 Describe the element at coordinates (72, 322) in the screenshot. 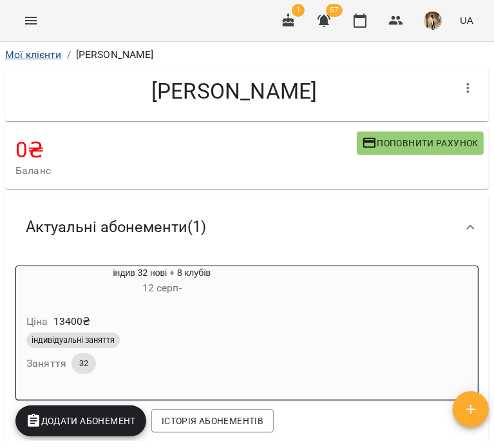

I see `p: 13400 ₴` at that location.